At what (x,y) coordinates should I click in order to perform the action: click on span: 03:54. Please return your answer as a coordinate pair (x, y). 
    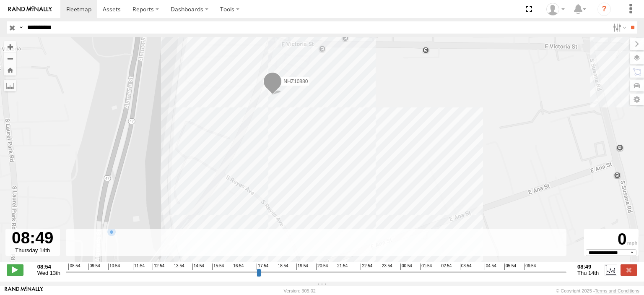
    Looking at the image, I should click on (466, 267).